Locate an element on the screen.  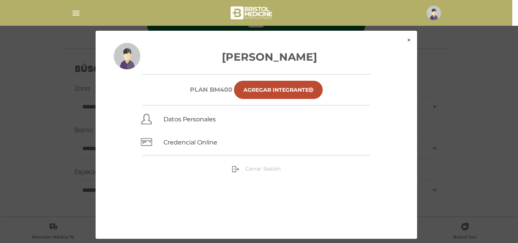
a: Cerrar Sesión is located at coordinates (256, 169).